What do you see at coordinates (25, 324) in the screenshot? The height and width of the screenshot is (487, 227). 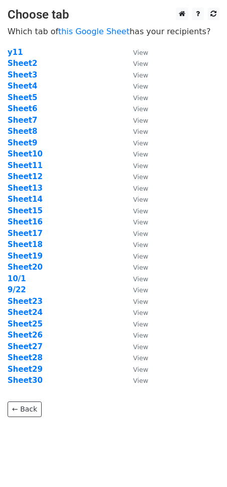 I see `a: Sheet25` at bounding box center [25, 324].